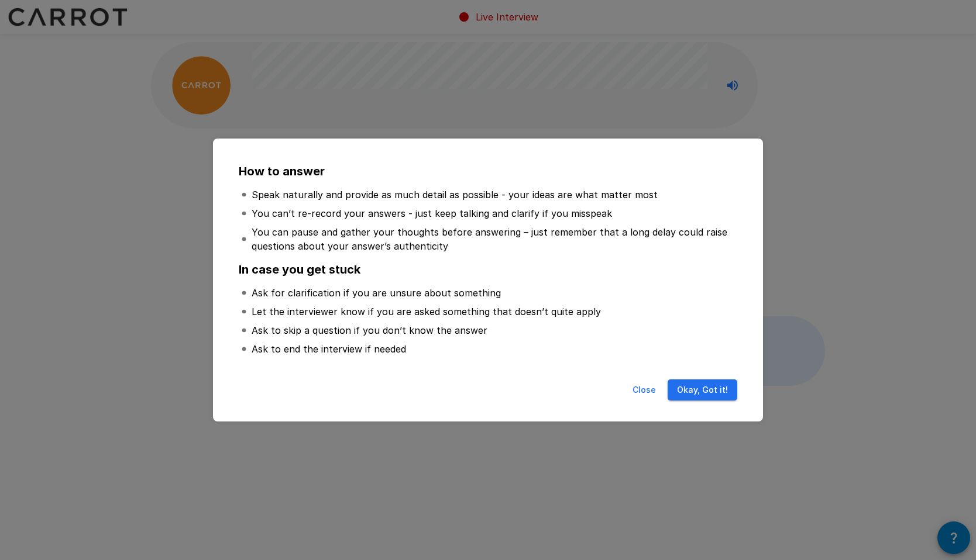  I want to click on p: Ask for clarification if you are unsure about something, so click(376, 293).